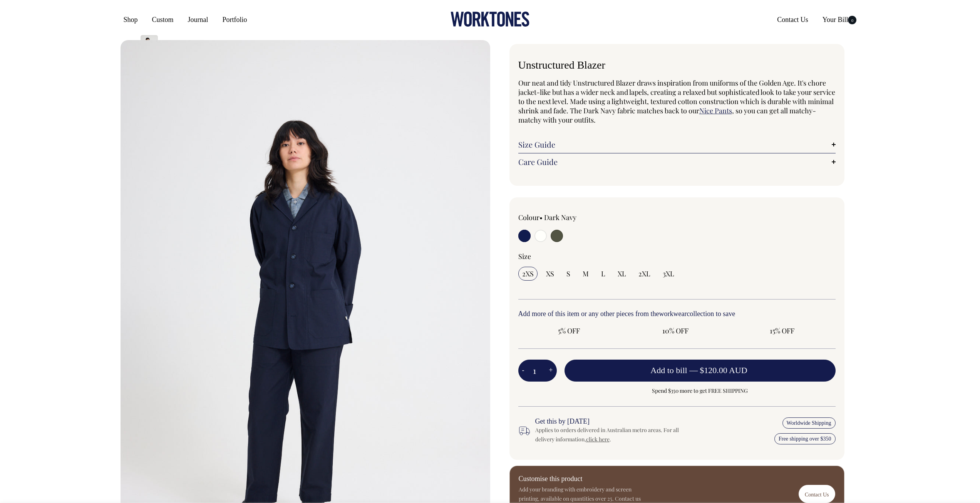 The image size is (980, 503). What do you see at coordinates (668, 274) in the screenshot?
I see `input: 3XL` at bounding box center [668, 274].